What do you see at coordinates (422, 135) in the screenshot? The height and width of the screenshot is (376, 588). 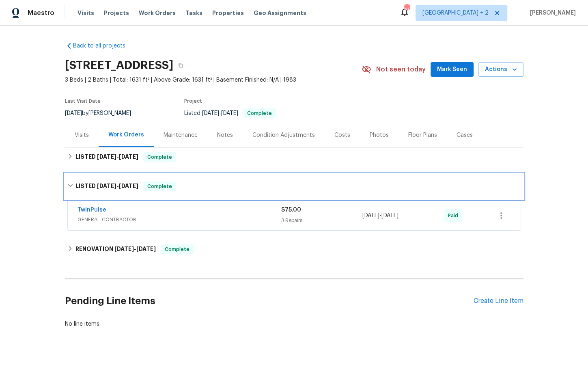 I see `div: Floor Plans` at bounding box center [422, 135].